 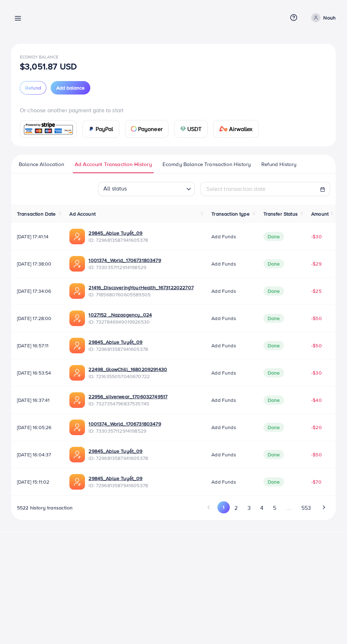 What do you see at coordinates (113, 164) in the screenshot?
I see `span: Ad Account Transaction History` at bounding box center [113, 164].